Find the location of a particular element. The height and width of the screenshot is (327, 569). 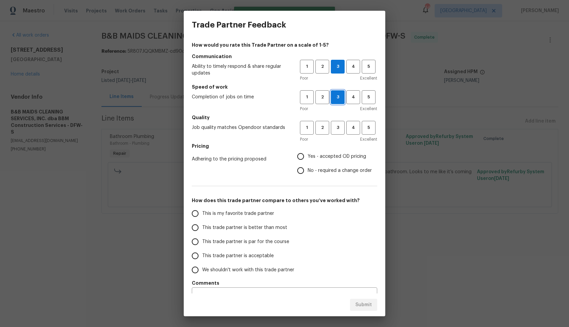

span: Yes - accepted OD pricing is located at coordinates (337, 157).